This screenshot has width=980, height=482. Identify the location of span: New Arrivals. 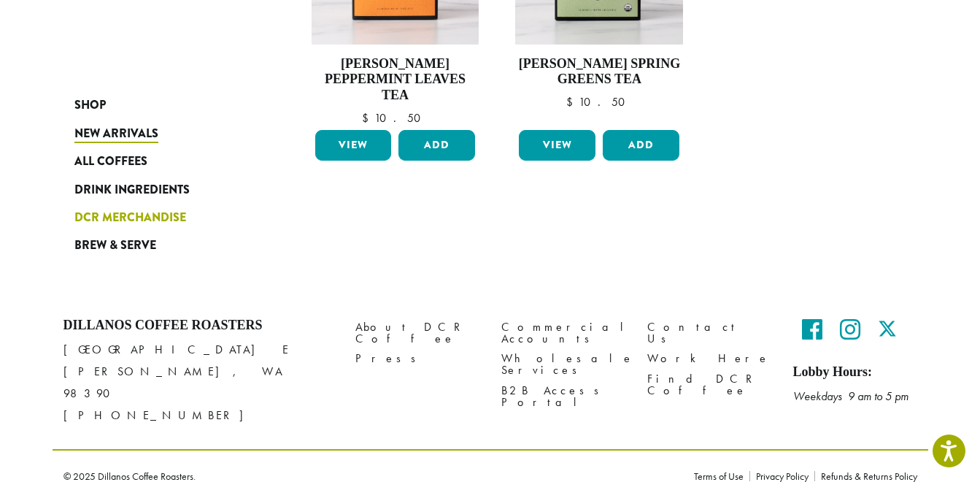
(116, 134).